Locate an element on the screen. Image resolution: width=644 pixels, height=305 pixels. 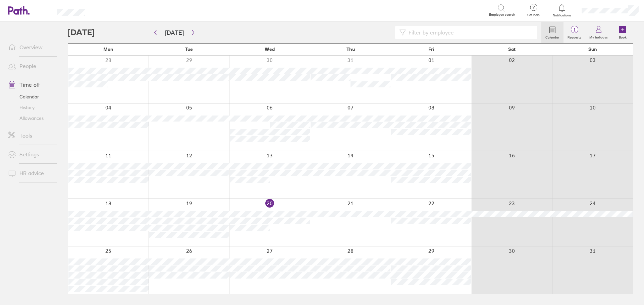
a: People is located at coordinates (30, 66).